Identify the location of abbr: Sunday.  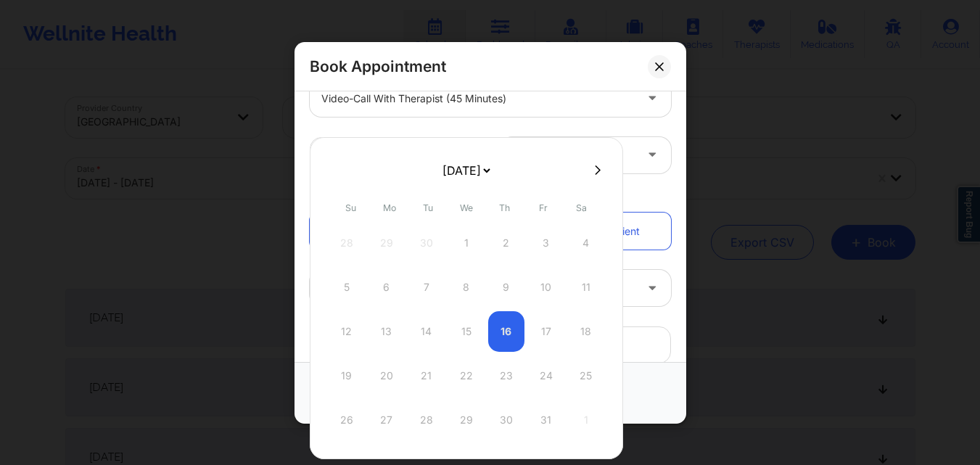
(351, 208).